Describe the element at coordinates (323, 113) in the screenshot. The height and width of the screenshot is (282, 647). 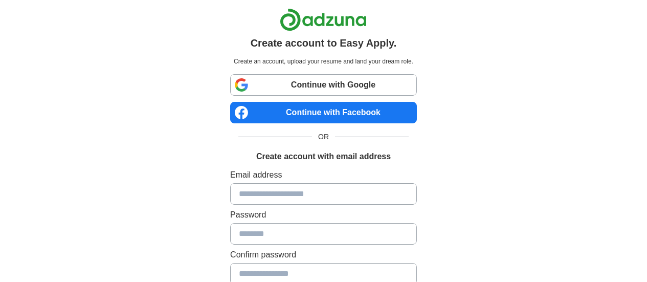
I see `a: Continue with Facebook` at that location.